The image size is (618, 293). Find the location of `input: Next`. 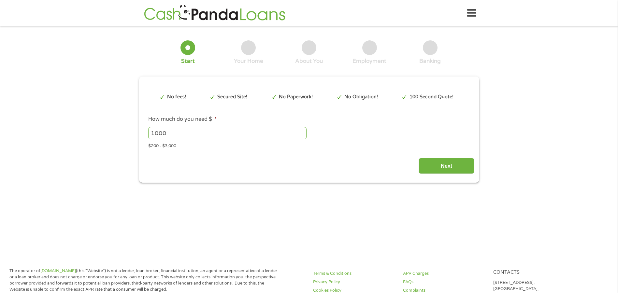

input: Next is located at coordinates (446, 166).